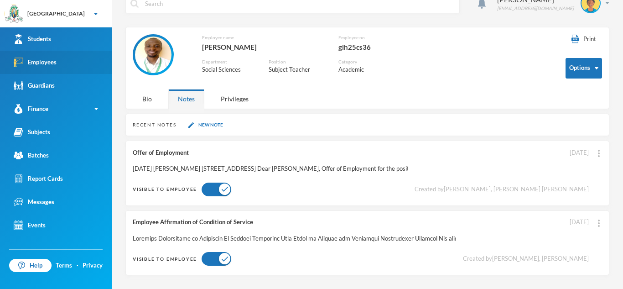 This screenshot has height=289, width=623. Describe the element at coordinates (155, 124) in the screenshot. I see `div: Recent Notes` at that location.